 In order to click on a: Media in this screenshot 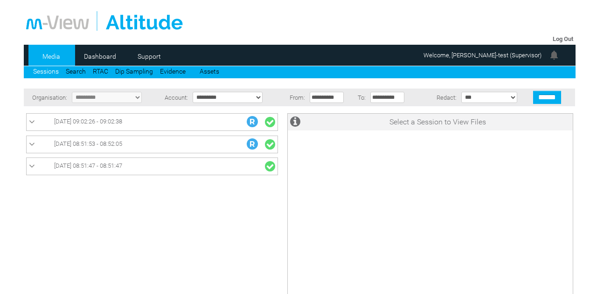, I will do `click(51, 56)`.